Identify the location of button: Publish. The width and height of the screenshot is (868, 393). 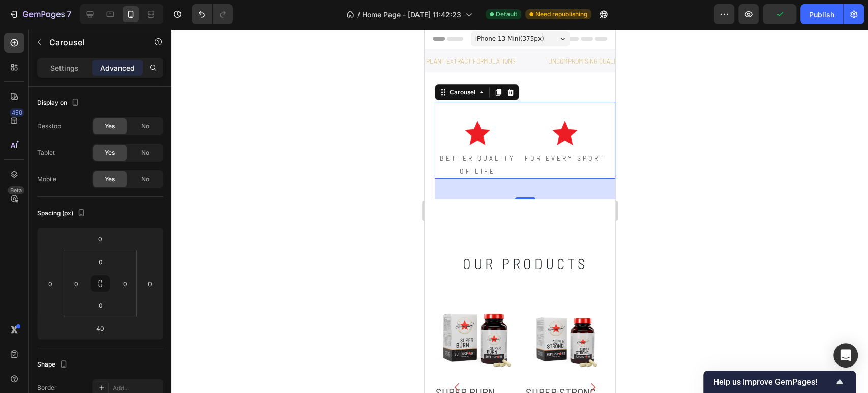
(822, 14).